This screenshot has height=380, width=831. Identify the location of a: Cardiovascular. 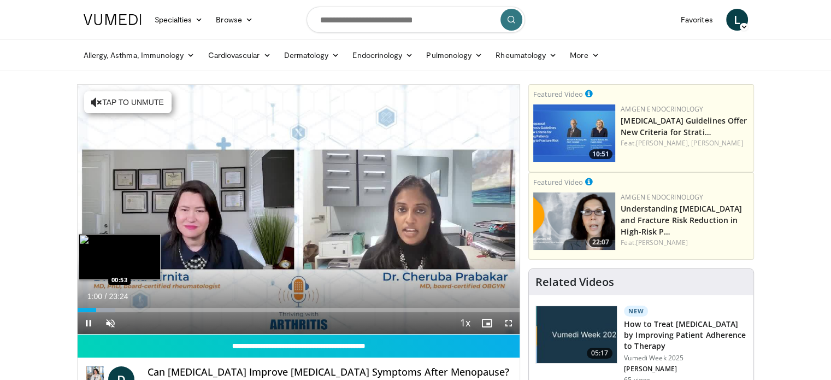
(239, 55).